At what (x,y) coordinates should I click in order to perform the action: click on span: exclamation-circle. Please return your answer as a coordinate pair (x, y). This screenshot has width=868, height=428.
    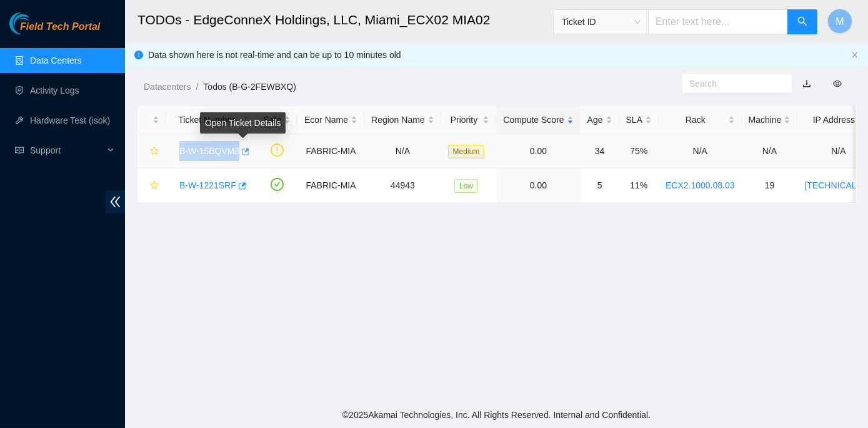
    Looking at the image, I should click on (277, 150).